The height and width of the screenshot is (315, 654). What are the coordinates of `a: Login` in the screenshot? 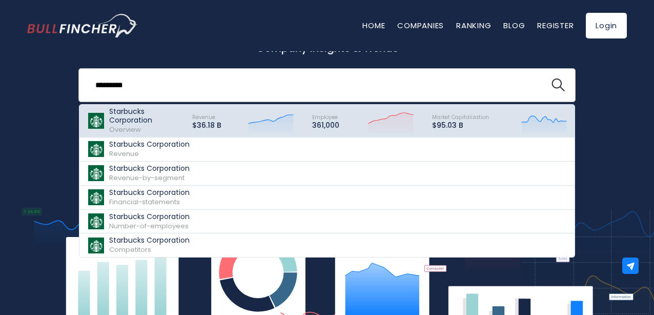 It's located at (606, 26).